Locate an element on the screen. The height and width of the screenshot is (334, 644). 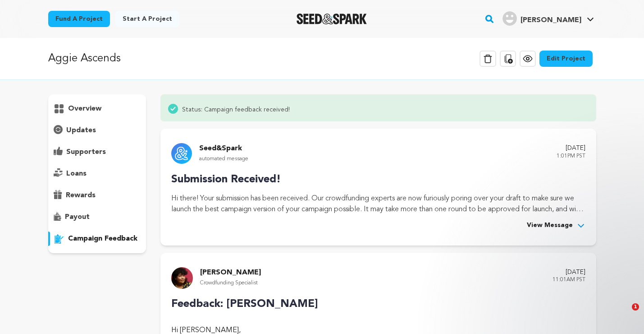
p: rewards is located at coordinates (81, 195).